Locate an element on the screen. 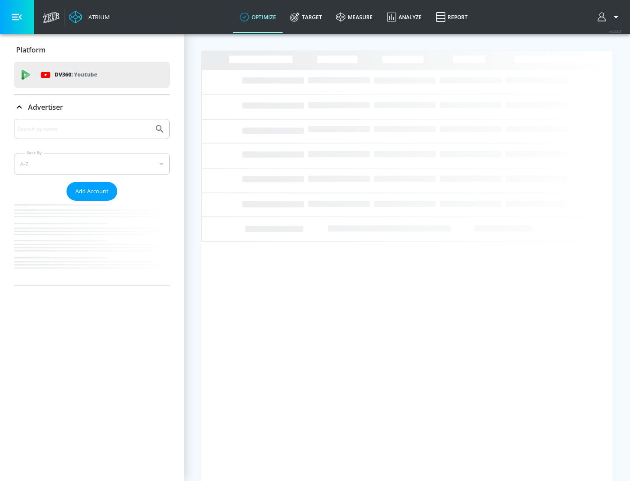 This screenshot has height=481, width=630. span: v 4.22.2 is located at coordinates (615, 31).